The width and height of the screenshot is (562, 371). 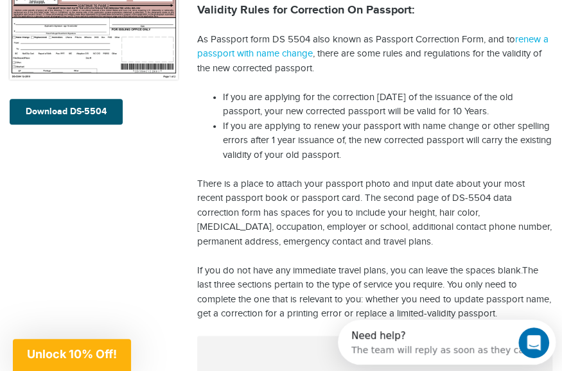 I want to click on li: If you are applying to renew your passport with name change or other spelling errors after 1 year..., so click(x=387, y=141).